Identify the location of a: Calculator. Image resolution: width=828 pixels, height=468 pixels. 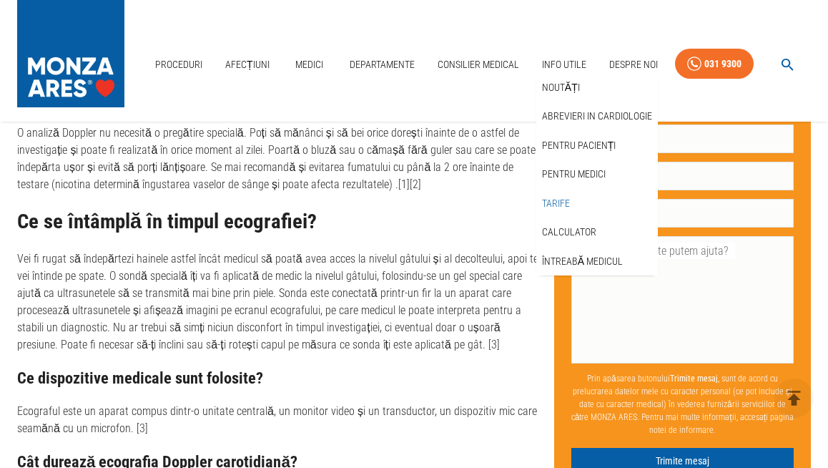
(569, 232).